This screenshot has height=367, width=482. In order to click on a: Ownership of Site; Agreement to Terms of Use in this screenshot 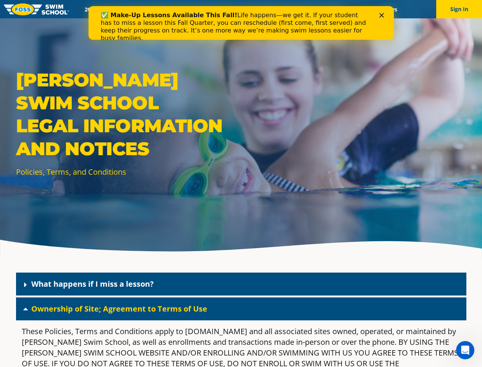, I will do `click(119, 308)`.